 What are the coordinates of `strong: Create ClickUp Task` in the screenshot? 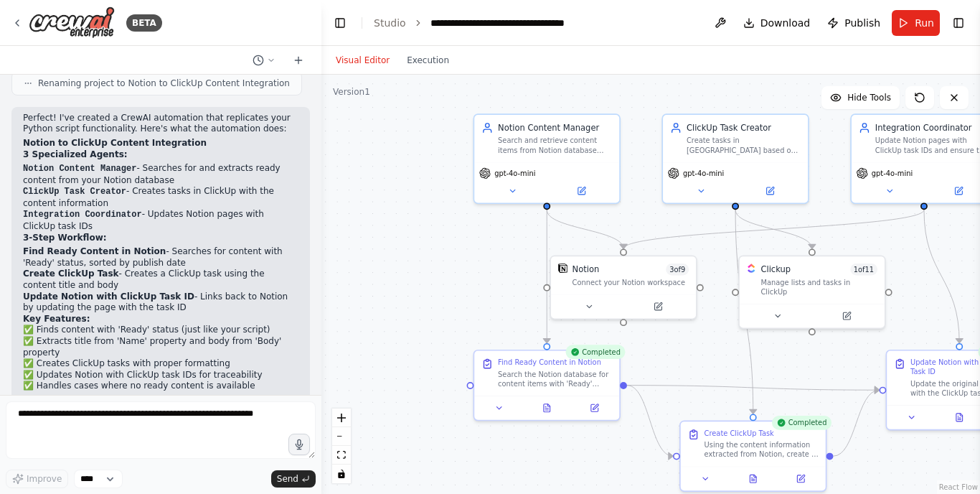 It's located at (71, 273).